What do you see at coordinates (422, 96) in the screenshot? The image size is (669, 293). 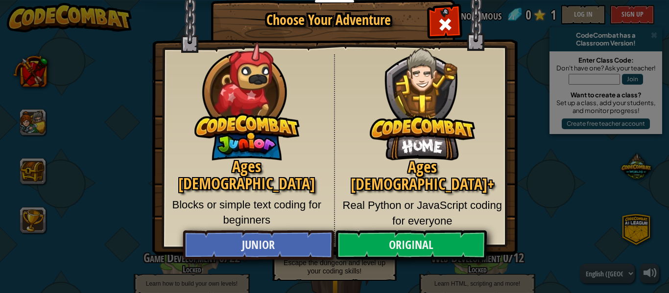 I see `img: CodeCombat Original hero character` at bounding box center [422, 96].